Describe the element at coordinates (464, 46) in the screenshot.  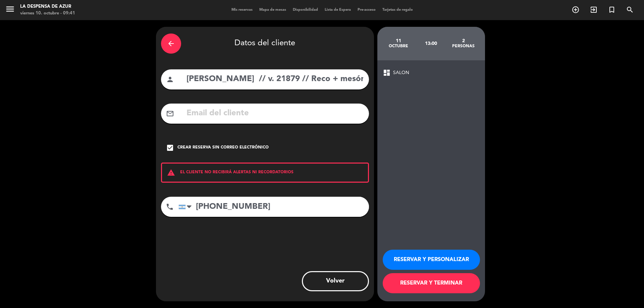
I see `div: personas` at that location.